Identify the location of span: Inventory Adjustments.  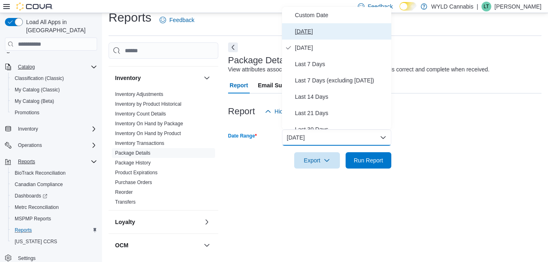
(139, 94).